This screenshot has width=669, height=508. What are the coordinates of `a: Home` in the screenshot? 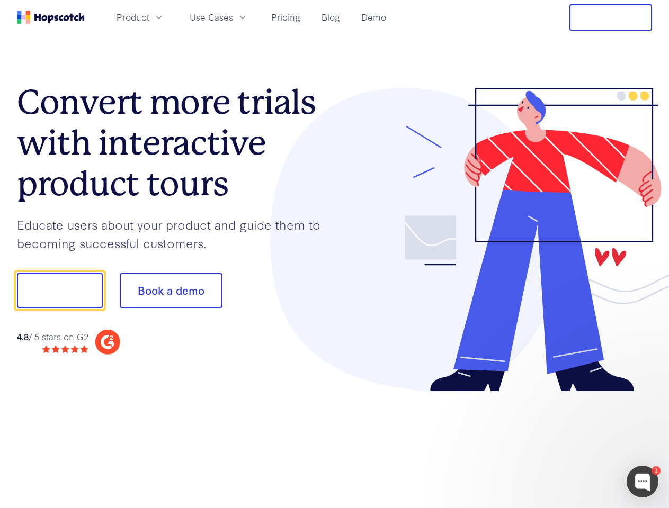 It's located at (51, 17).